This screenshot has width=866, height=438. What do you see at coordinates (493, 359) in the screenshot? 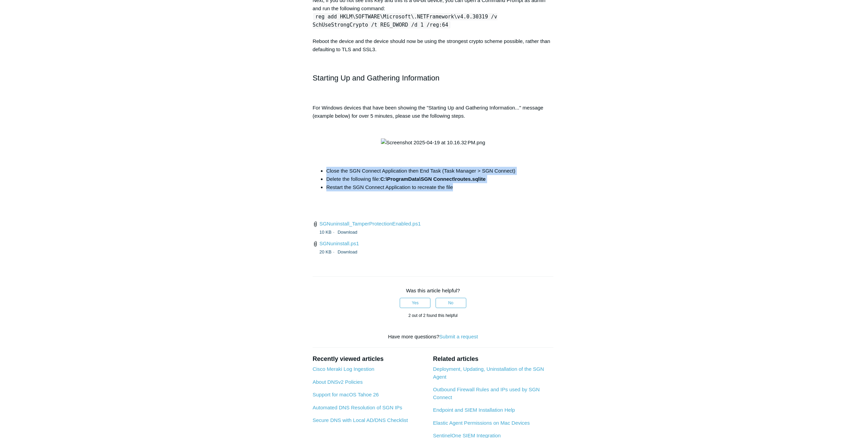
I see `h2: Related articles` at bounding box center [493, 359].